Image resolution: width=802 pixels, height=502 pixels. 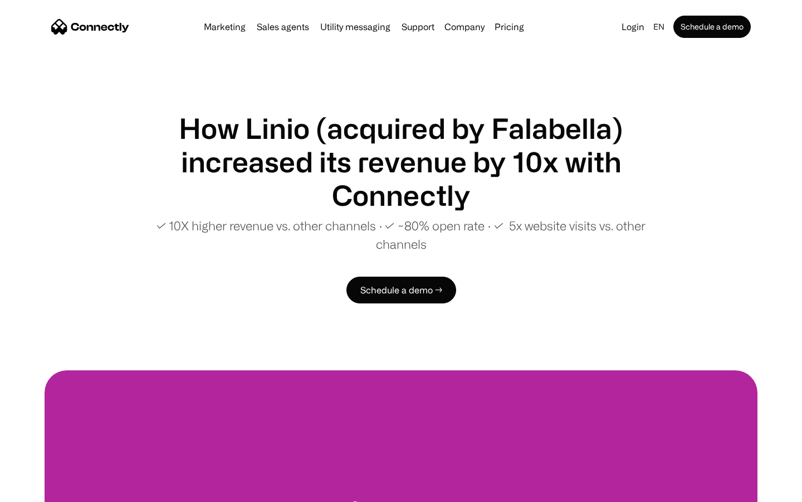 I want to click on a: Utility messaging, so click(x=356, y=27).